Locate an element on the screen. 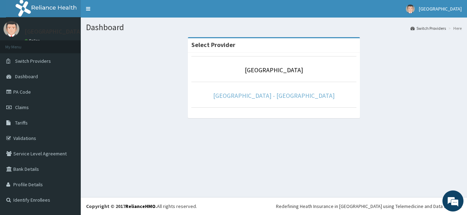 This screenshot has width=467, height=215. span: Switch Providers is located at coordinates (33, 61).